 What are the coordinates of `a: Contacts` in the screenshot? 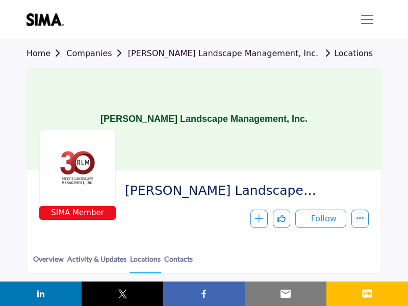 It's located at (179, 263).